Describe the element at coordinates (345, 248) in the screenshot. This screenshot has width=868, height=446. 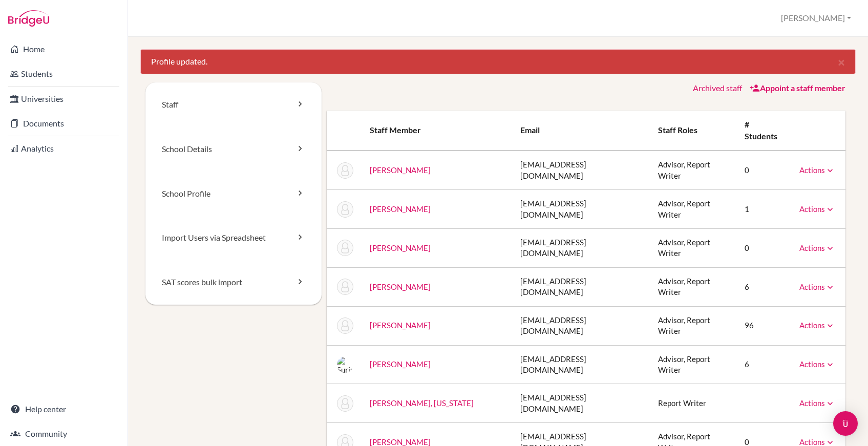
I see `img: Frédéric Bournas` at that location.